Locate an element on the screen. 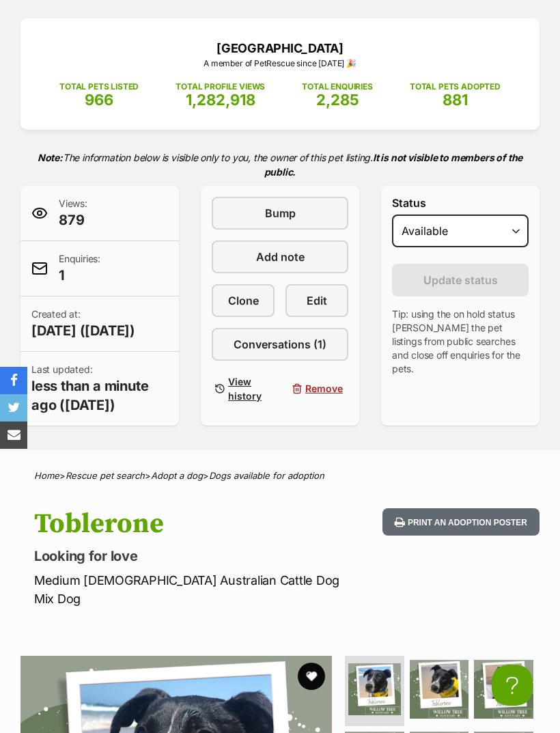 This screenshot has width=560, height=733. span: Clone is located at coordinates (243, 301).